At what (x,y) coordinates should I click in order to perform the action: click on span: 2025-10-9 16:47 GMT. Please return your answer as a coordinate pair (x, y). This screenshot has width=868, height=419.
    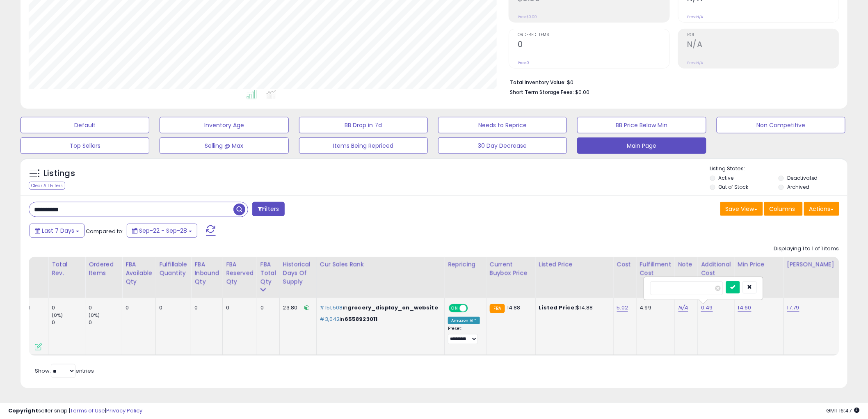
    Looking at the image, I should click on (843, 410).